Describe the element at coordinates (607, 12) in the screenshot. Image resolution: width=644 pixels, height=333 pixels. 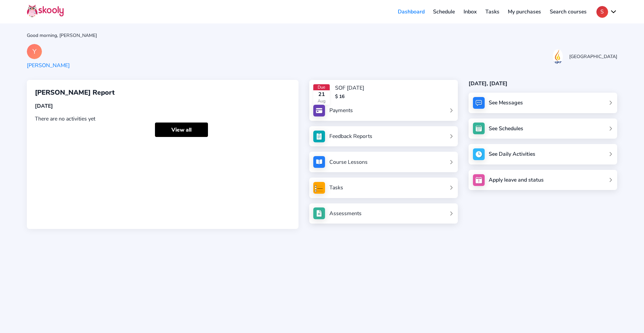
I see `button: Schevron down outline` at that location.